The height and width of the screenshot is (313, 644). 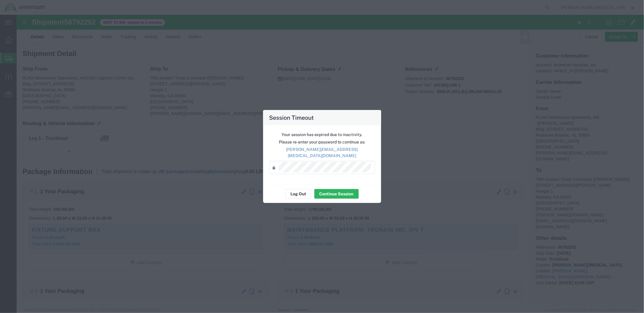 What do you see at coordinates (336, 194) in the screenshot?
I see `button: Continue Session` at bounding box center [336, 194].